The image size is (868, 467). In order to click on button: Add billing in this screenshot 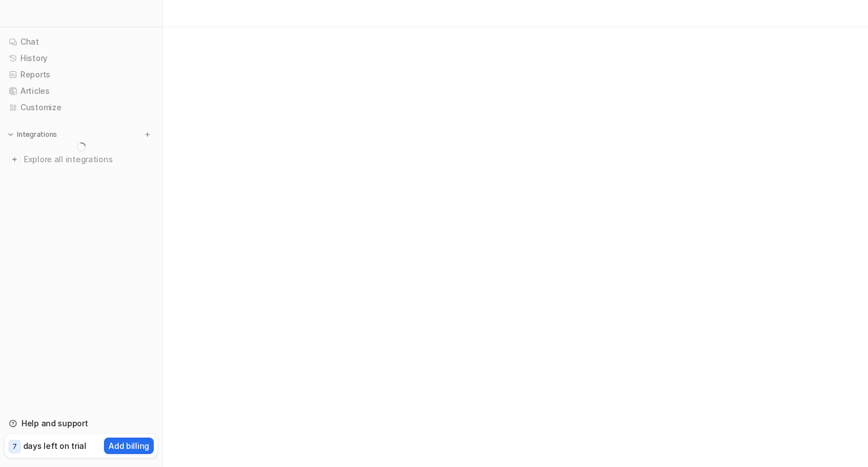, I will do `click(129, 446)`.